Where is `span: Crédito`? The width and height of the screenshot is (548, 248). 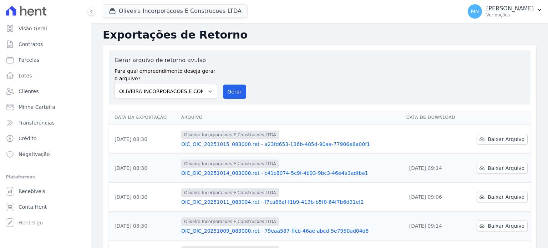
span: Crédito is located at coordinates (27, 138).